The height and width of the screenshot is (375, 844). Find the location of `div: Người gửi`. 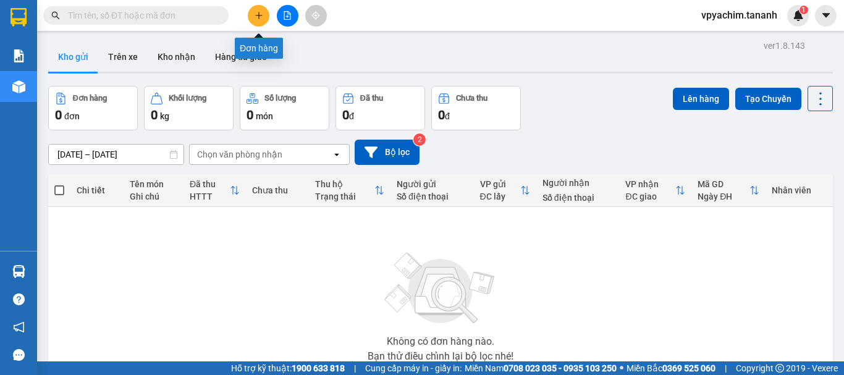

div: Người gửi is located at coordinates (432, 184).